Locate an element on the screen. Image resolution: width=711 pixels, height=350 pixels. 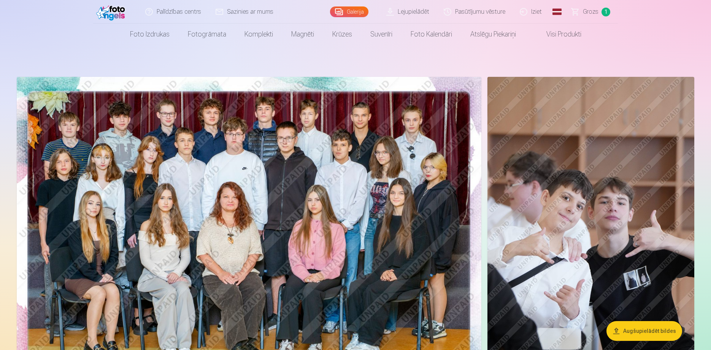
a: Fotogrāmata is located at coordinates (207, 34).